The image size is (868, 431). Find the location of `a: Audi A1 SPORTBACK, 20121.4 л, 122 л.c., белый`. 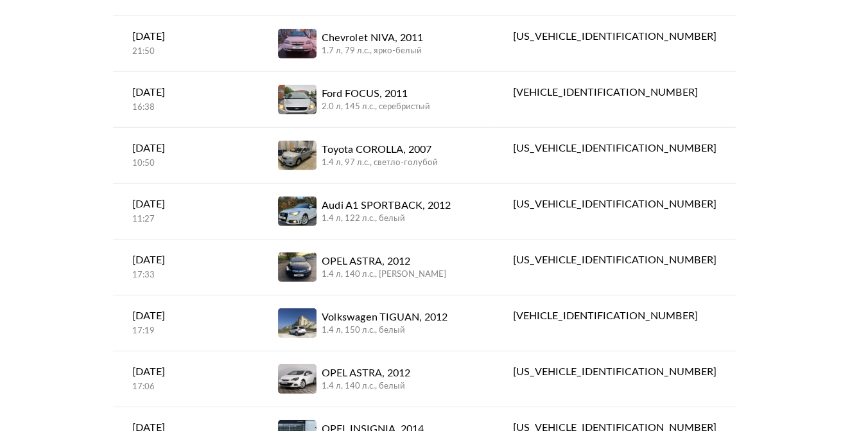

a: Audi A1 SPORTBACK, 20121.4 л, 122 л.c., белый is located at coordinates (376, 212).